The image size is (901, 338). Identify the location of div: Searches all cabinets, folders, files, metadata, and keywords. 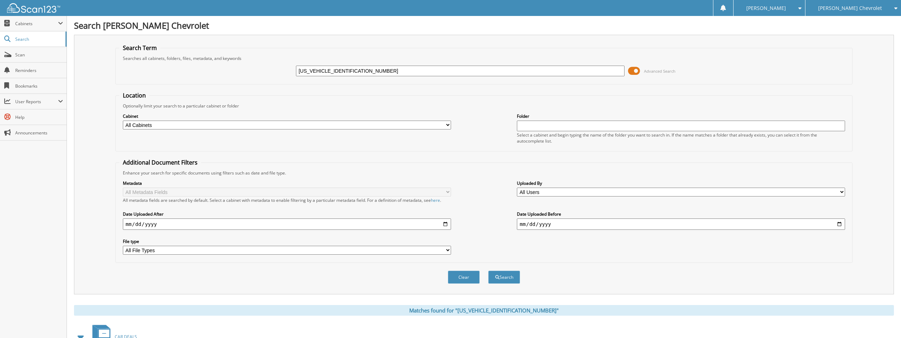
(484, 58).